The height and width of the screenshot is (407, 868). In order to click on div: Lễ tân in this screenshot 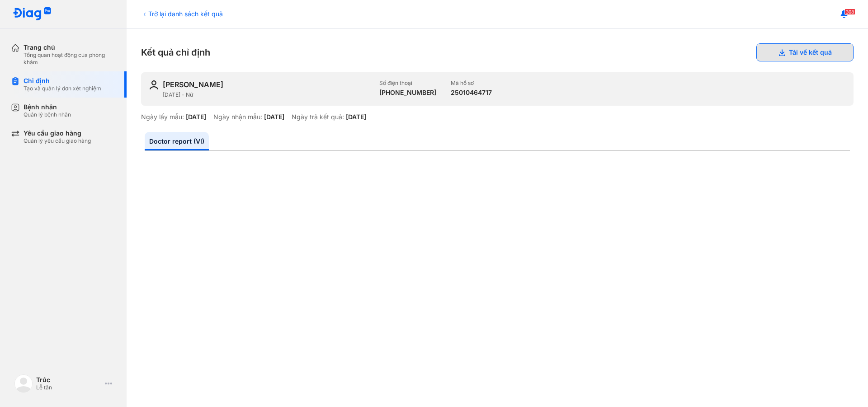, I will do `click(69, 388)`.